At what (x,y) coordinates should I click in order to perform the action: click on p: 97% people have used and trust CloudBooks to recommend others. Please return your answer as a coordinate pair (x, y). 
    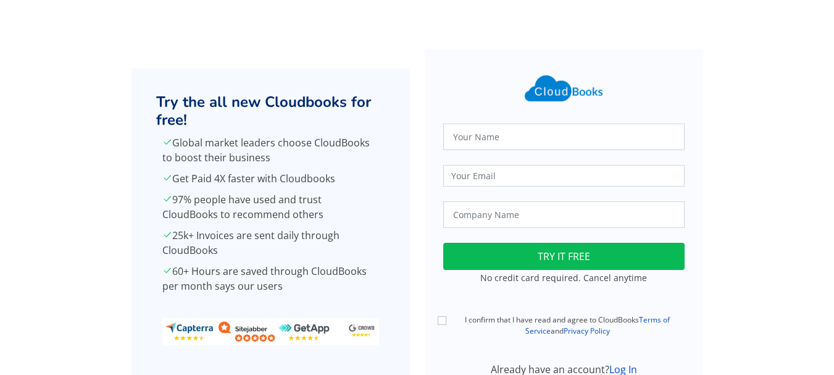
    Looking at the image, I should click on (270, 207).